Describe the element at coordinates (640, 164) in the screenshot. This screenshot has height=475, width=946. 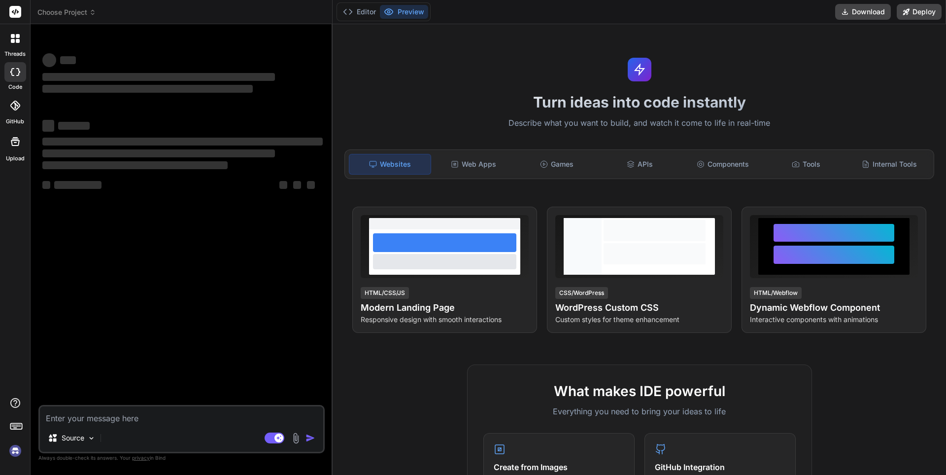
I see `div: APIs` at that location.